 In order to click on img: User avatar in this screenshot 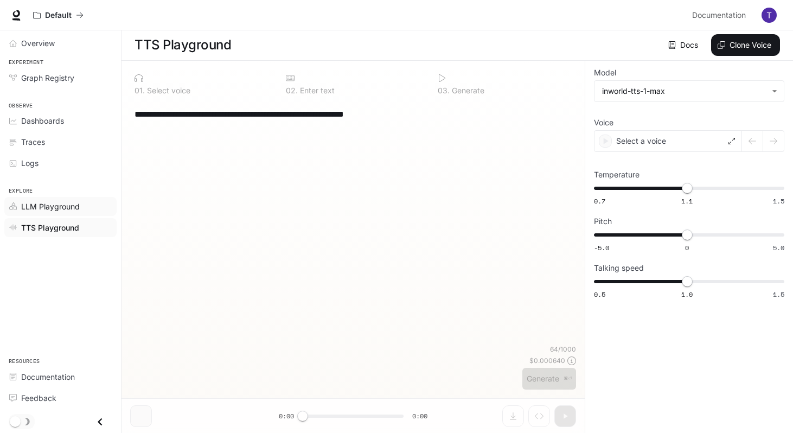, I will do `click(769, 15)`.